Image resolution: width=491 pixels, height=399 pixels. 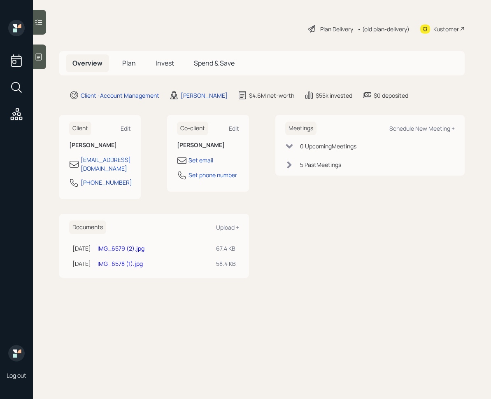 I want to click on span: Invest, so click(x=165, y=63).